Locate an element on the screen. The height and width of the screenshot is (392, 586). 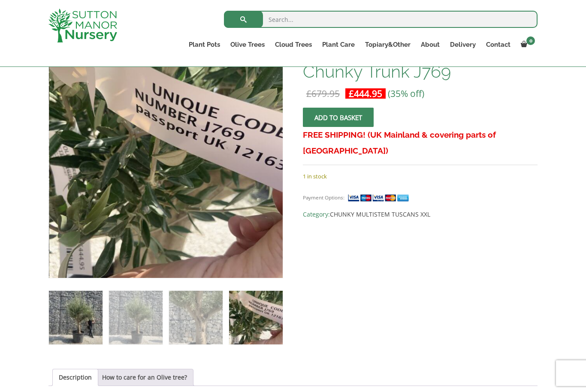
bdi: 679.95 is located at coordinates (323, 93).